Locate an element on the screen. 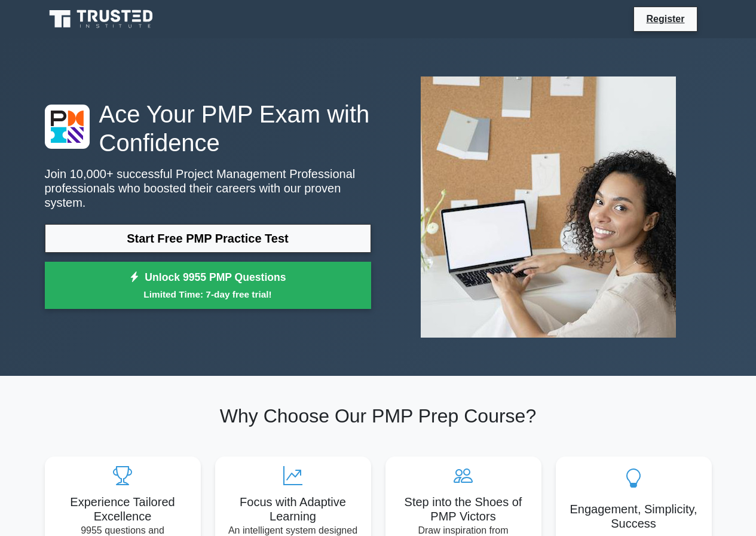 The width and height of the screenshot is (756, 536). h5: Experience Tailored Excellence is located at coordinates (123, 509).